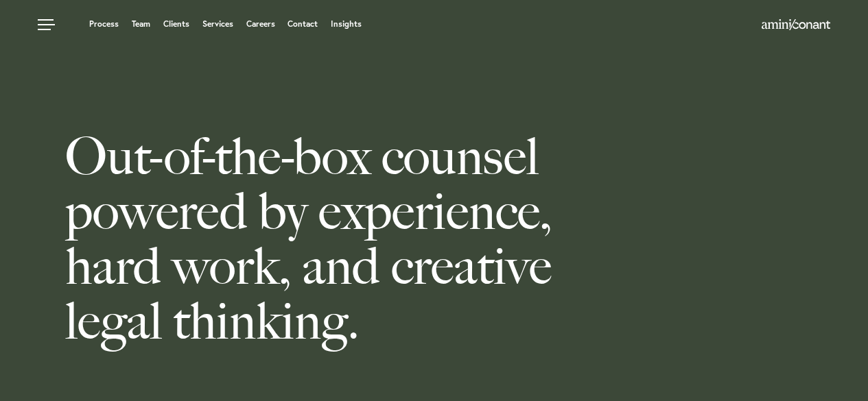  What do you see at coordinates (796, 25) in the screenshot?
I see `a: Home` at bounding box center [796, 25].